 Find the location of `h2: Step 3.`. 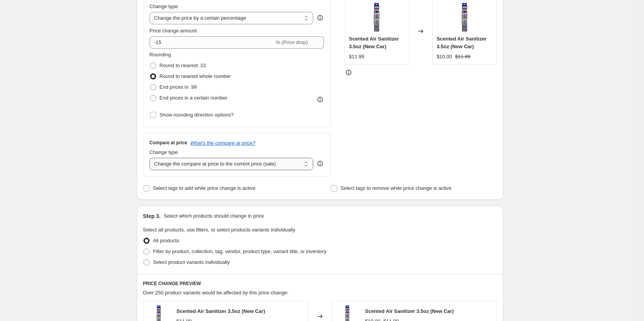

h2: Step 3. is located at coordinates (152, 216).